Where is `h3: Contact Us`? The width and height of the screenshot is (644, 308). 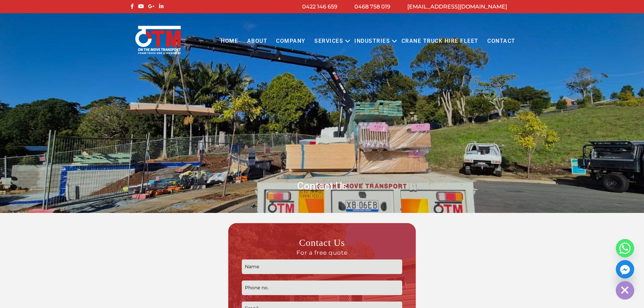 h3: Contact Us is located at coordinates (322, 246).